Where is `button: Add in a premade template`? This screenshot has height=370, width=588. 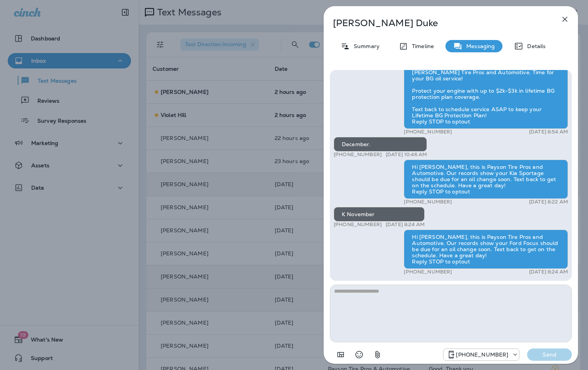 button: Add in a premade template is located at coordinates (341, 355).